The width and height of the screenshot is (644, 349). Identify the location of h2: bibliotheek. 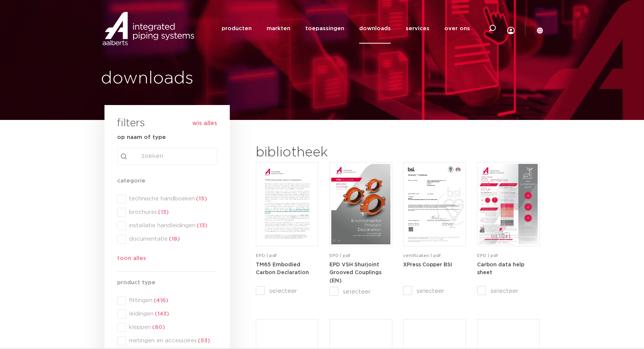
(322, 153).